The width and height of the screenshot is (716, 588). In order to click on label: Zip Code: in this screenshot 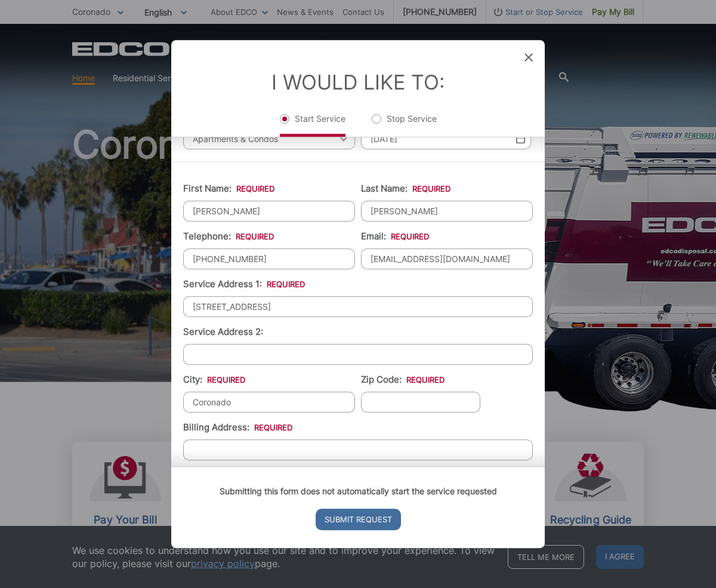, I will do `click(403, 380)`.